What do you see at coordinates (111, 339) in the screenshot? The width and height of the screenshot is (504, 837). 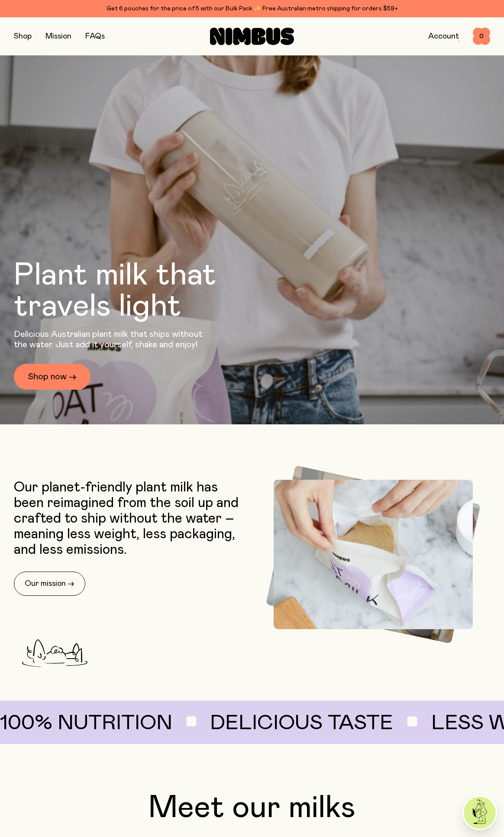 I see `p: Delicious Australian plant milk that ships without the water. Just add it yourself, shake and enjoy!` at bounding box center [111, 339].